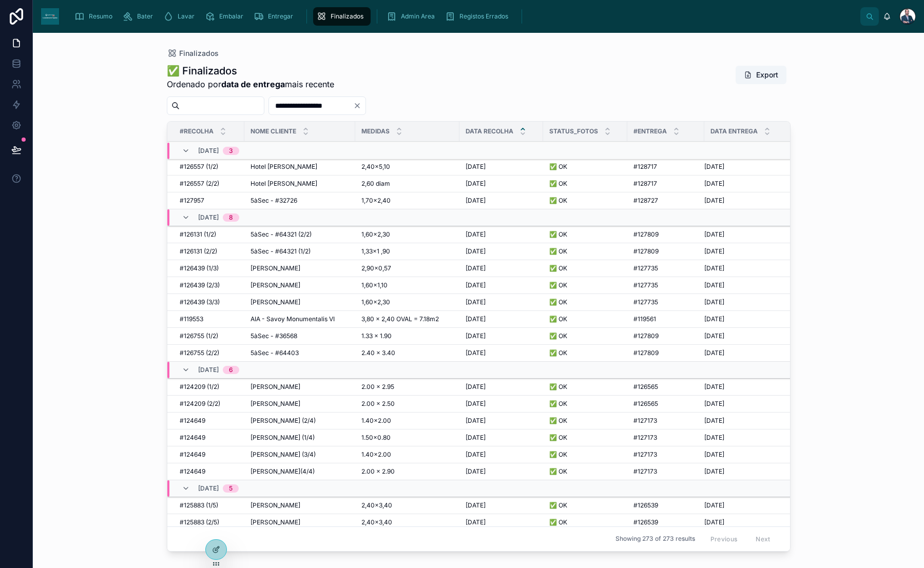 The image size is (924, 568). I want to click on span: 2,60 diam, so click(376, 184).